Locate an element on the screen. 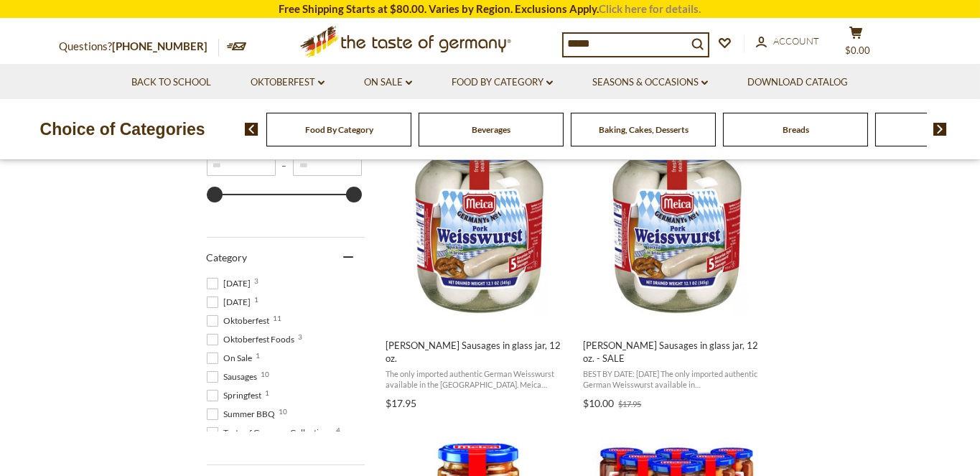 The height and width of the screenshot is (476, 980). img: Meica Weisswurst Sausages in glass jar, 12 oz. - SALE is located at coordinates (676, 220).